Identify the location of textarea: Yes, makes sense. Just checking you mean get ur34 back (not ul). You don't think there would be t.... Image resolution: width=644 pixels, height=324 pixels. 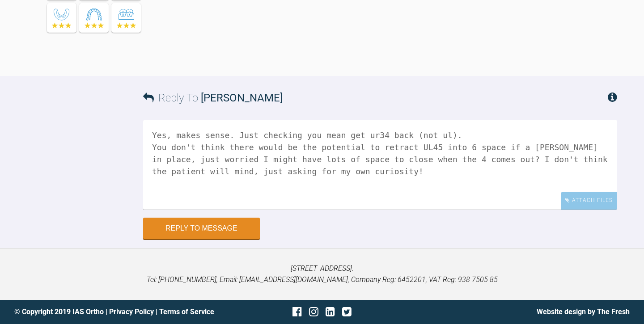
(380, 165).